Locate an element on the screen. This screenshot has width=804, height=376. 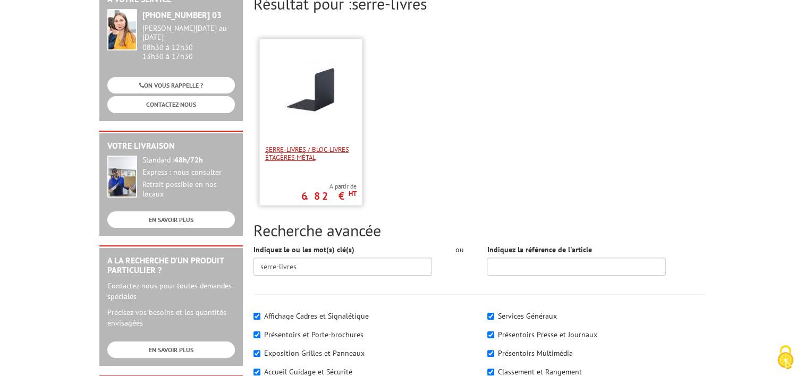
div: Express : nous consulter is located at coordinates (189, 173).